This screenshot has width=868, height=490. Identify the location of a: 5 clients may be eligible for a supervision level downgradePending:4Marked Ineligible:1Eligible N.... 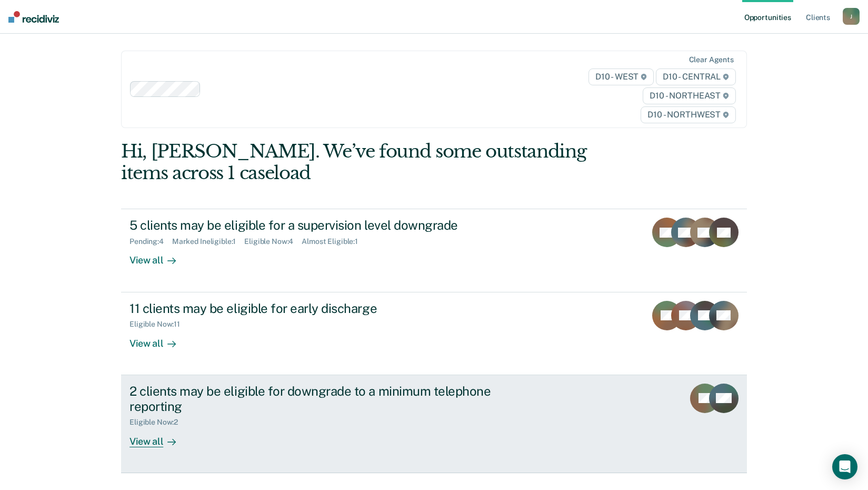
(434, 250).